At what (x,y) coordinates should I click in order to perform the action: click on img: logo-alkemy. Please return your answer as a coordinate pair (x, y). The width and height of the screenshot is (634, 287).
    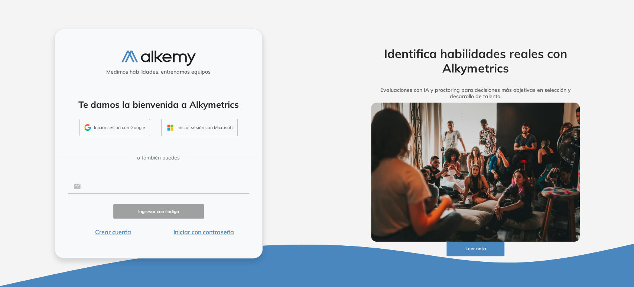
    Looking at the image, I should click on (158, 58).